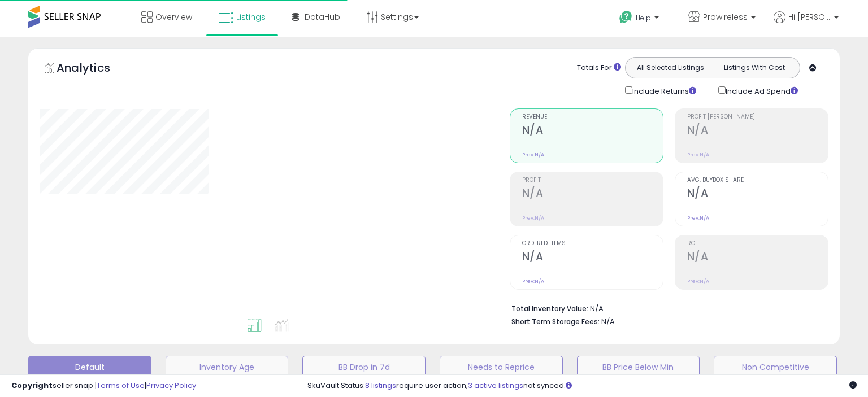 The image size is (868, 397). I want to click on span: Revenue, so click(592, 117).